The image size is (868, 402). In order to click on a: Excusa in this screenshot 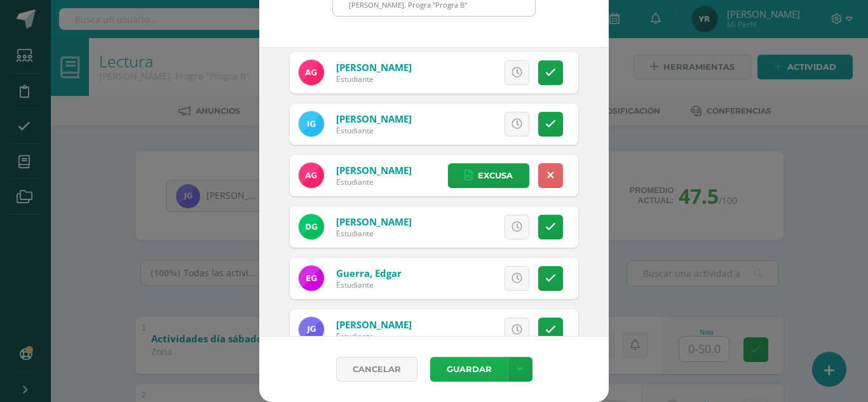, I will do `click(488, 175)`.